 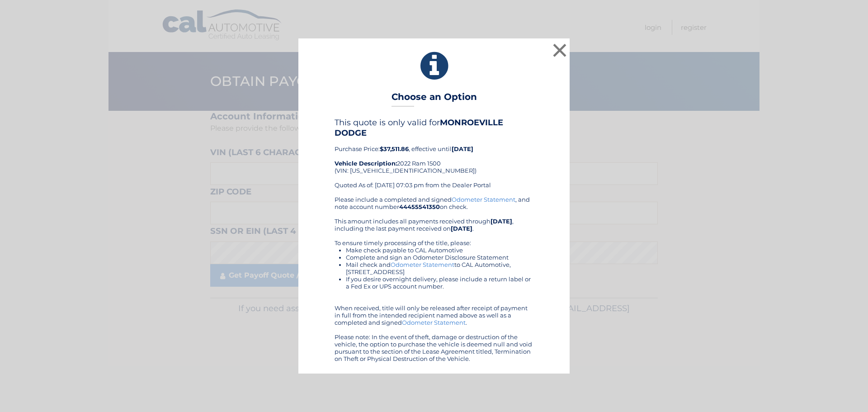 What do you see at coordinates (434, 127) in the screenshot?
I see `h4: This quote is only valid for` at bounding box center [434, 127].